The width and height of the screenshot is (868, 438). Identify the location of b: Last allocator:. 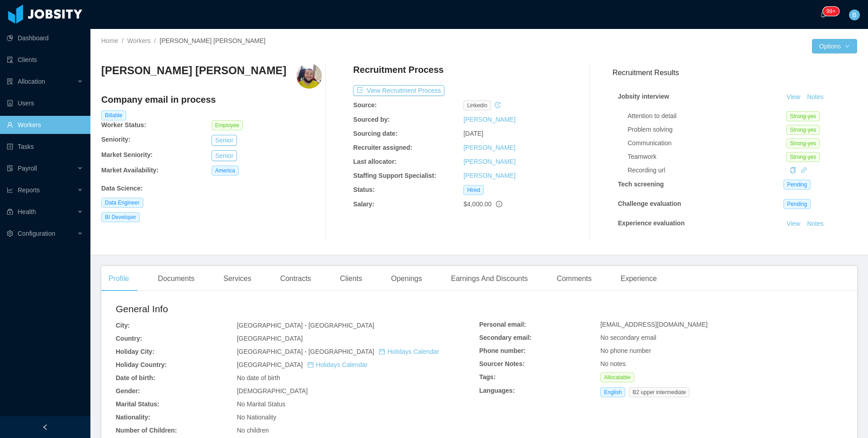
(375, 161).